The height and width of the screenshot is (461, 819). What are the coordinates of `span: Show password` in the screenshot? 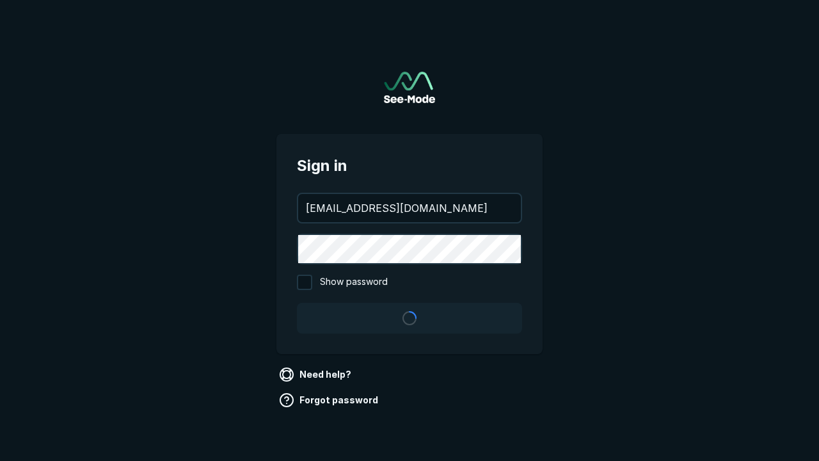 It's located at (354, 282).